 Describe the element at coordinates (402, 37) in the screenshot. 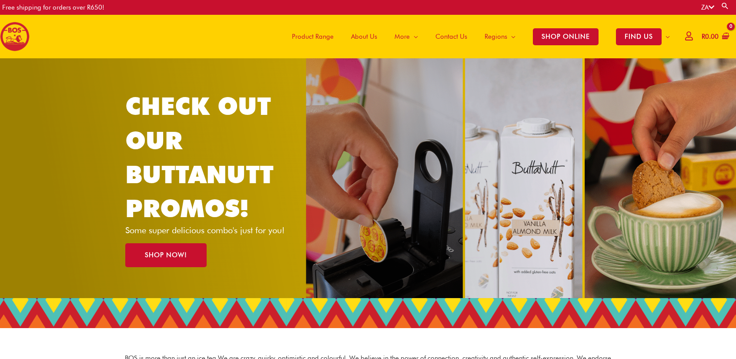

I see `span: More` at that location.